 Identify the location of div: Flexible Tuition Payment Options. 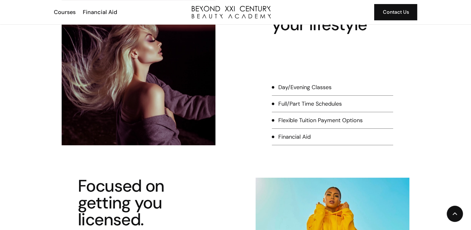
(320, 120).